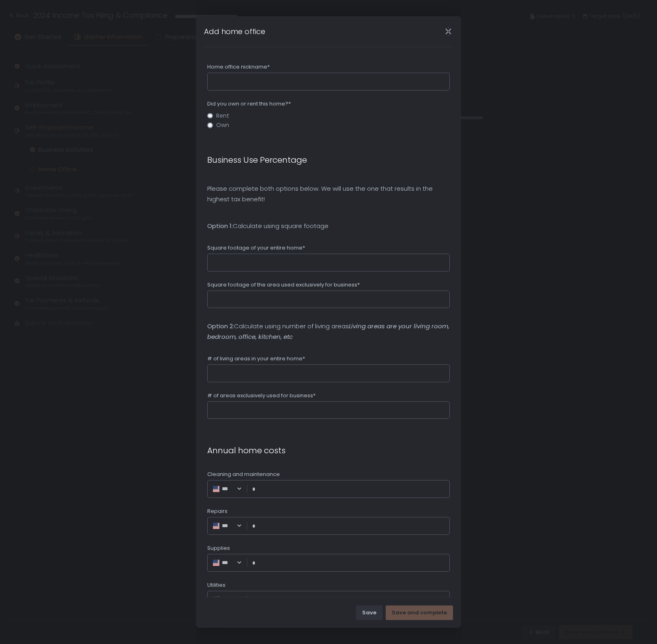 This screenshot has height=644, width=657. Describe the element at coordinates (329, 450) in the screenshot. I see `h3: Annual home costs` at that location.